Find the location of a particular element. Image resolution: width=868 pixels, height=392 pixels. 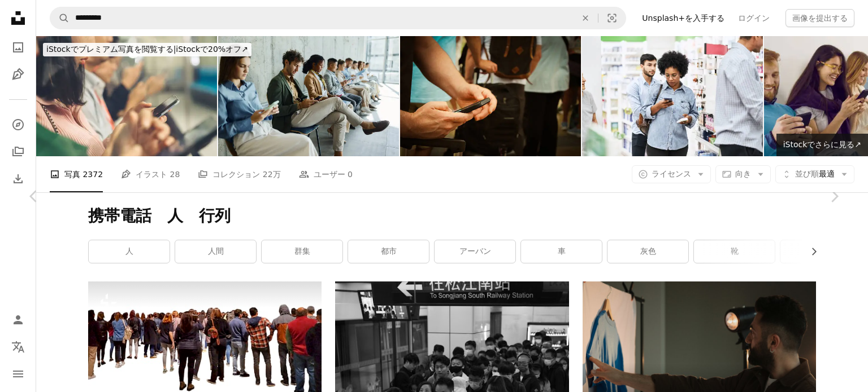

a: 人 is located at coordinates (129, 252).